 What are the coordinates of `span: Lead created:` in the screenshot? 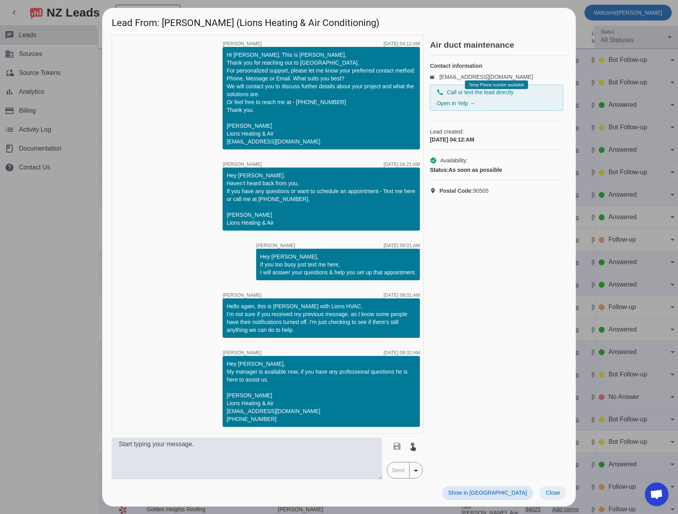 It's located at (496, 132).